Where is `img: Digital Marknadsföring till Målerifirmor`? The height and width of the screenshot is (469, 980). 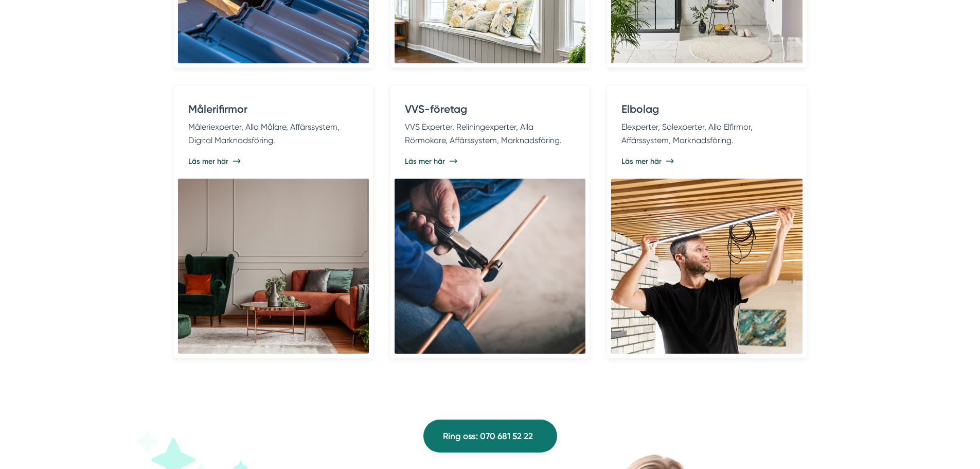
img: Digital Marknadsföring till Målerifirmor is located at coordinates (273, 266).